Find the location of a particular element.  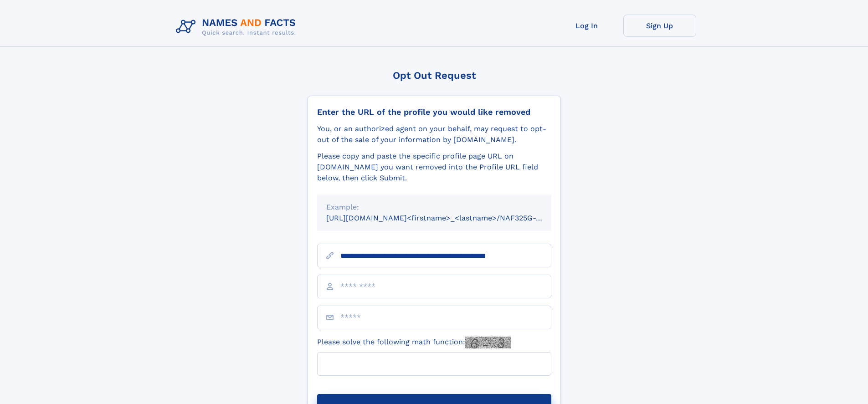

img: Logo Names and Facts is located at coordinates (238, 27).